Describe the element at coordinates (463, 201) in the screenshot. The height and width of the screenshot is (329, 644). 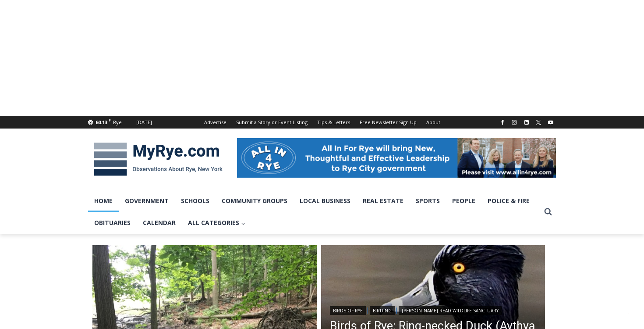
I see `a: People` at that location.